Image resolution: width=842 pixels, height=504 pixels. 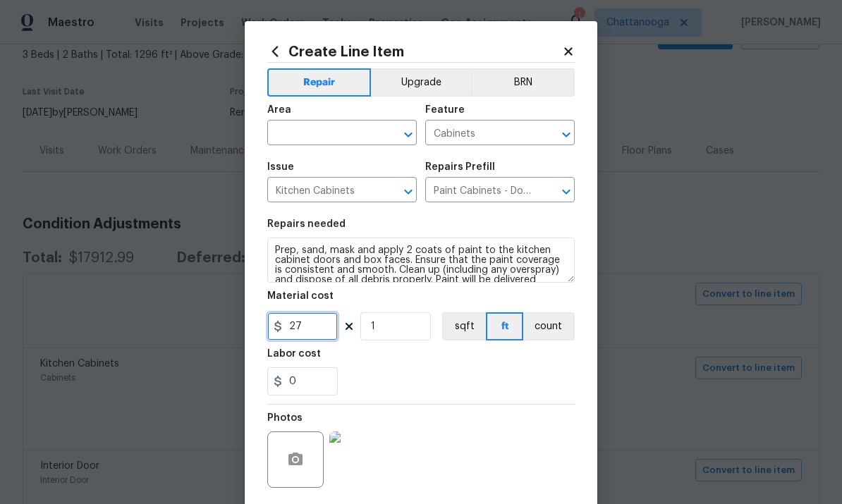 What do you see at coordinates (504, 327) in the screenshot?
I see `button: ft` at bounding box center [504, 327].